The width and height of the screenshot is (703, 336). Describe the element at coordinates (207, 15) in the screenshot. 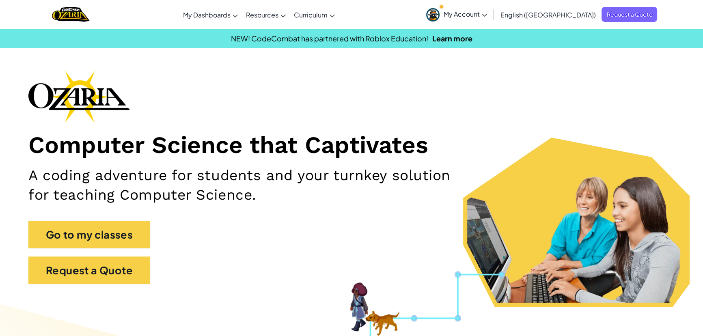

I see `span: My Dashboards` at that location.